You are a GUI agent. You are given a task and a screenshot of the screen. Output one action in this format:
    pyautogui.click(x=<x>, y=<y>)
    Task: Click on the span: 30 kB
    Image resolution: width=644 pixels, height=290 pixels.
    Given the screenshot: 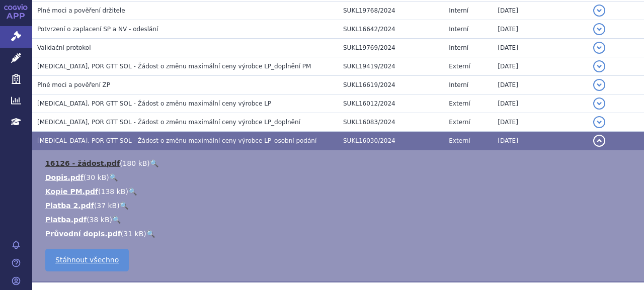 What is the action you would take?
    pyautogui.click(x=96, y=178)
    